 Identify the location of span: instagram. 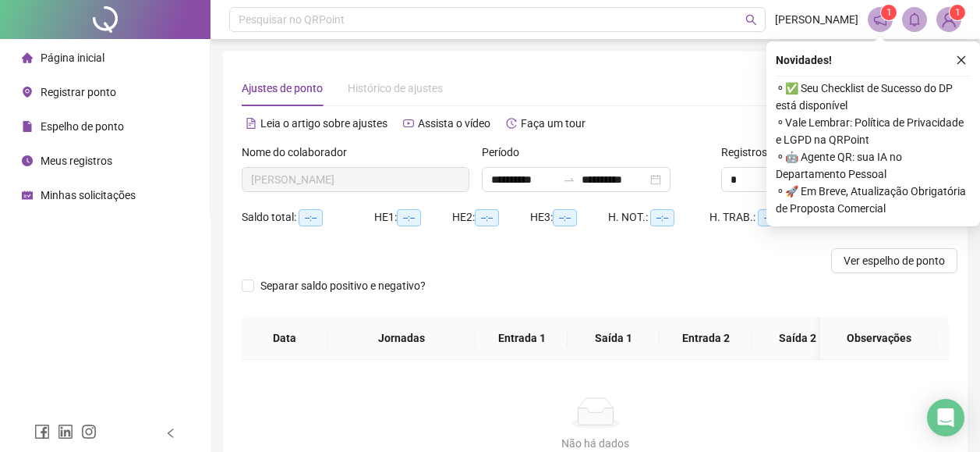
(89, 432).